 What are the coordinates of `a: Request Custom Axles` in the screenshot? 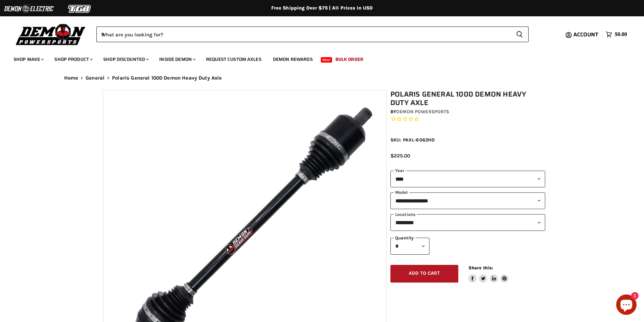 It's located at (234, 59).